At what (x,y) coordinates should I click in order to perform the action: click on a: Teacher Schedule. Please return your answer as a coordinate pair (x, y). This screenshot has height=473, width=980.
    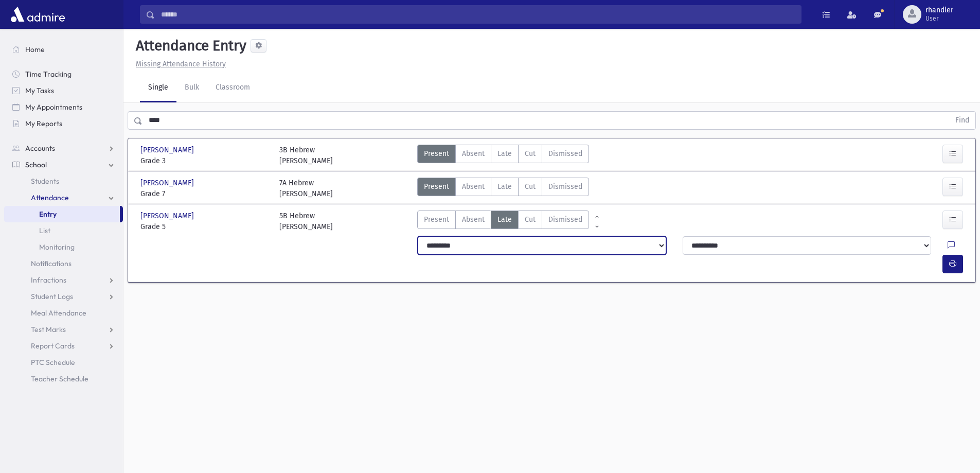
    Looking at the image, I should click on (63, 378).